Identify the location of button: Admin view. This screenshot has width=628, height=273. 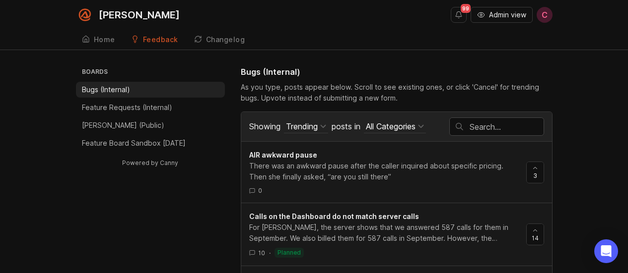
(501, 15).